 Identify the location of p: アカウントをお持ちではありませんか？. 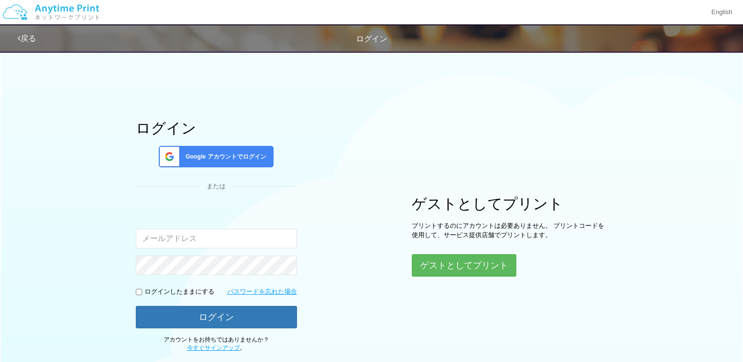
(216, 344).